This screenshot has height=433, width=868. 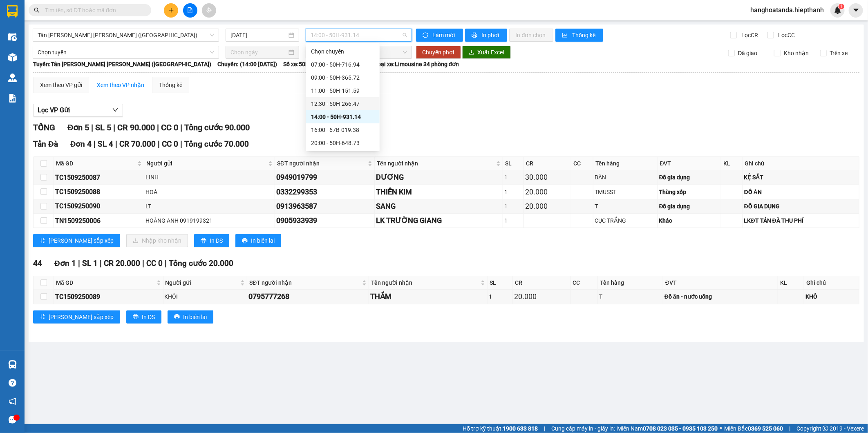 I want to click on div: SANG, so click(x=439, y=206).